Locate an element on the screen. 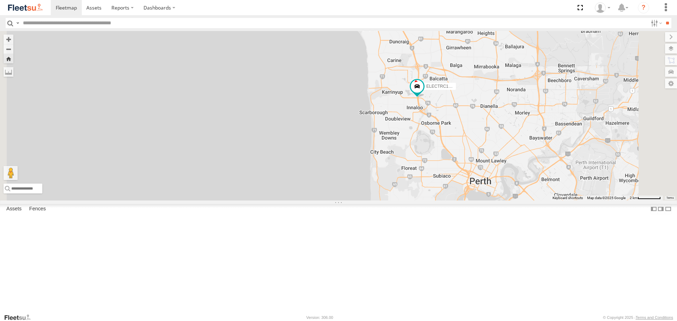 The image size is (677, 321). button: Zoom in is located at coordinates (8, 39).